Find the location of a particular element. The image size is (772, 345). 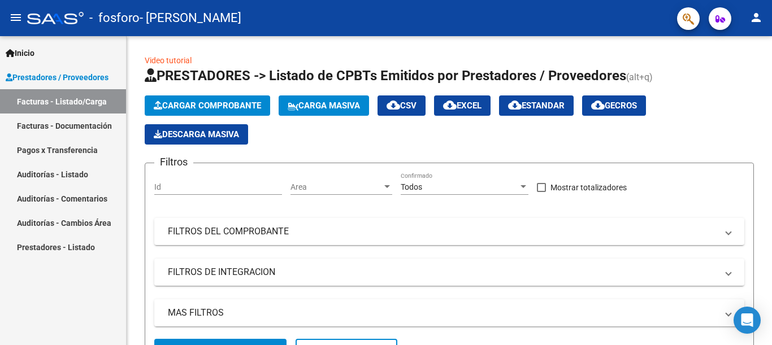

app-download-masive: Descarga masiva de comprobantes (adjuntos) is located at coordinates (196, 134).